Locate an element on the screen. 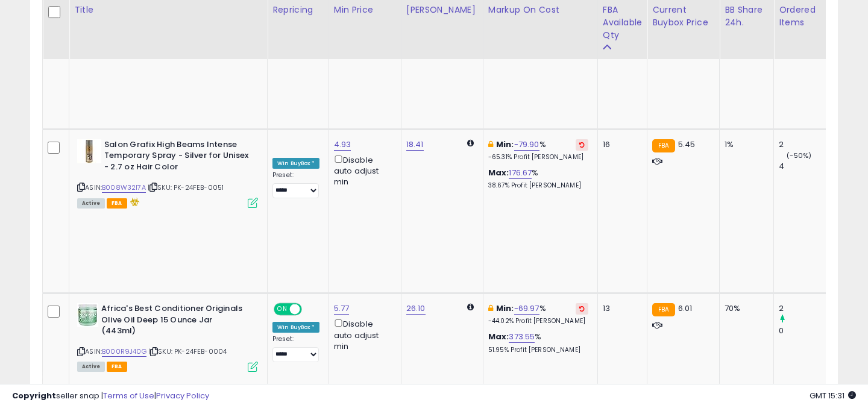 This screenshot has width=868, height=408. a: -79.90 is located at coordinates (527, 145).